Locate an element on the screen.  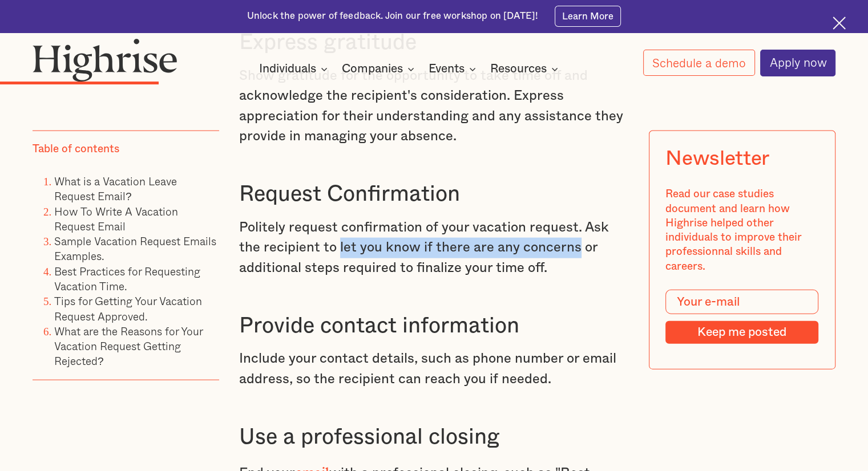
a: Learn More is located at coordinates (588, 16).